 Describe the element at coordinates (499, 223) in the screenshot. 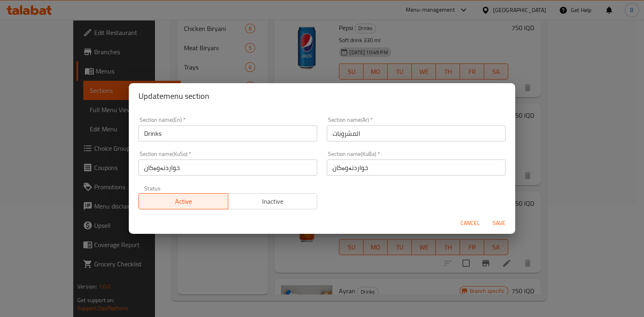

I see `span: Save` at that location.